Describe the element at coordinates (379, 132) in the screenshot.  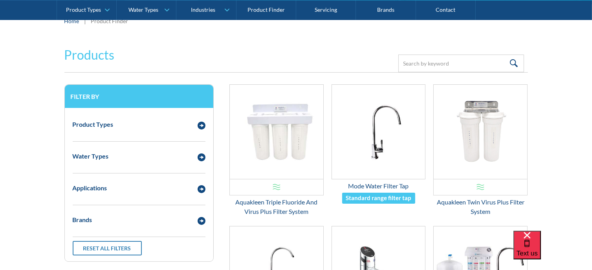
I see `img: Mode Water Filter Tap` at that location.